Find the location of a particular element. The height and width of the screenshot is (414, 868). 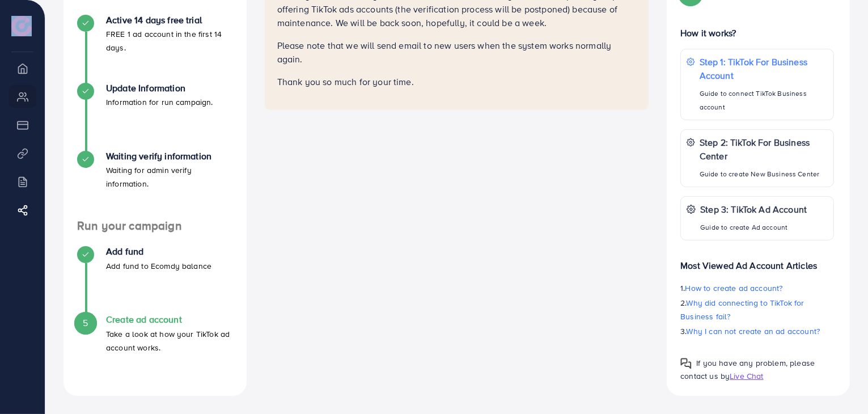

span: Why did connecting to TikTok for Business fail? is located at coordinates (742, 309).